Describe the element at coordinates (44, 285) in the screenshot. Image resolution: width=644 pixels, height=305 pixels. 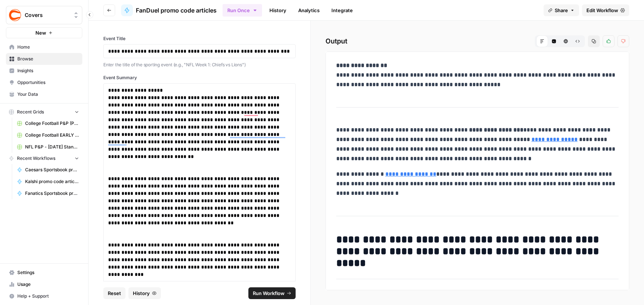
I see `a: Usage` at that location.